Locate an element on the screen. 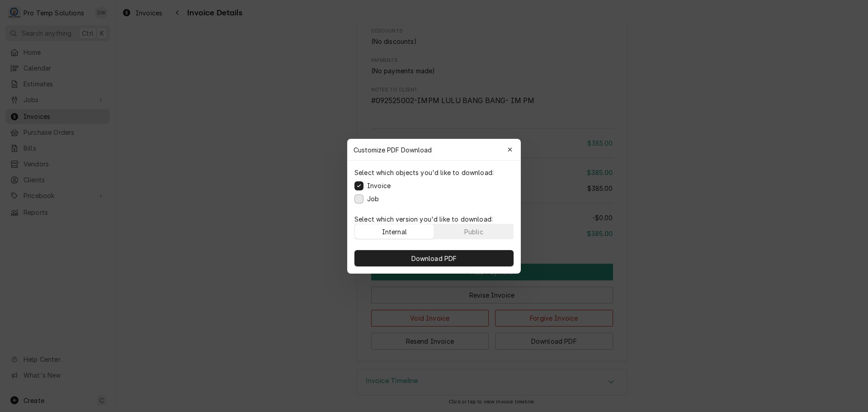 The image size is (868, 412). span: Download PDF is located at coordinates (434, 258).